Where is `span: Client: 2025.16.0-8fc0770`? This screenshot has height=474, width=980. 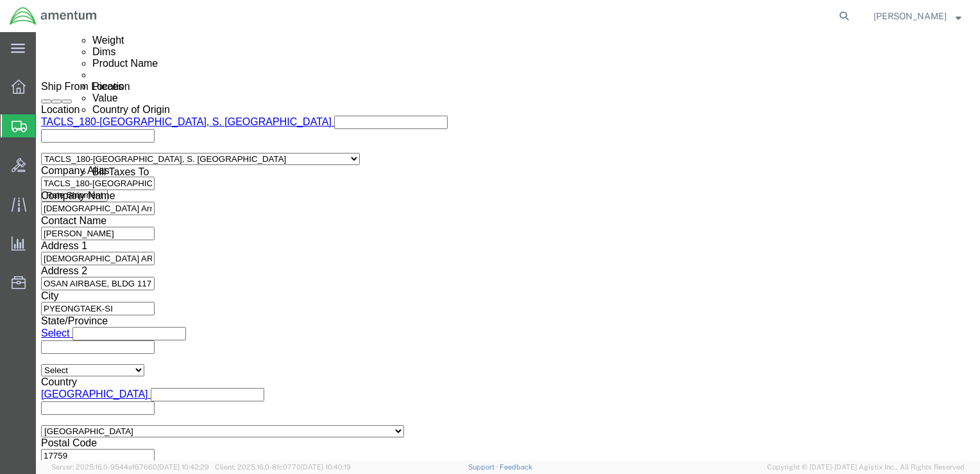 span: Client: 2025.16.0-8fc0770 is located at coordinates (283, 467).